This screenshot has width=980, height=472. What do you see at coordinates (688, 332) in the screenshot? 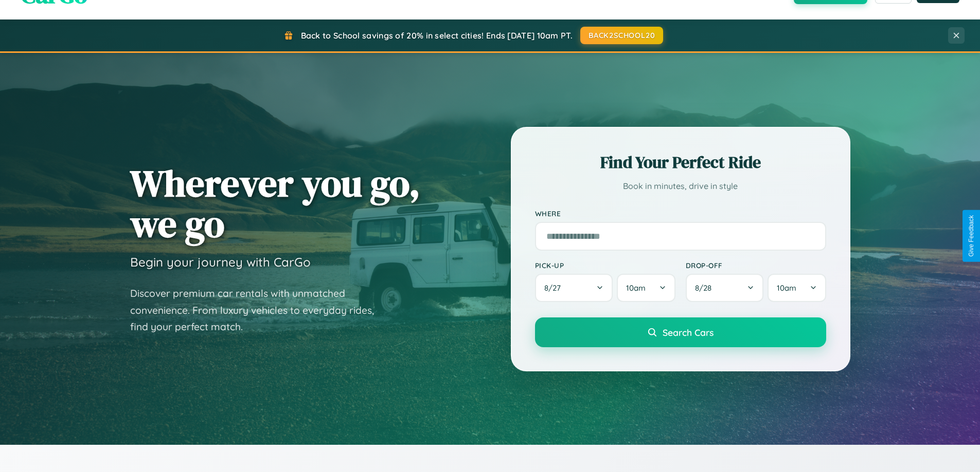
I see `span: Search Cars` at bounding box center [688, 332].